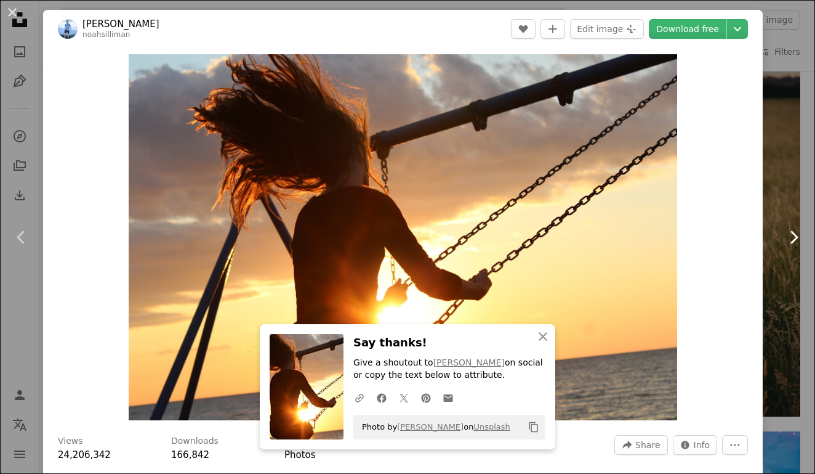  Describe the element at coordinates (84, 454) in the screenshot. I see `span: 24,206,342` at that location.